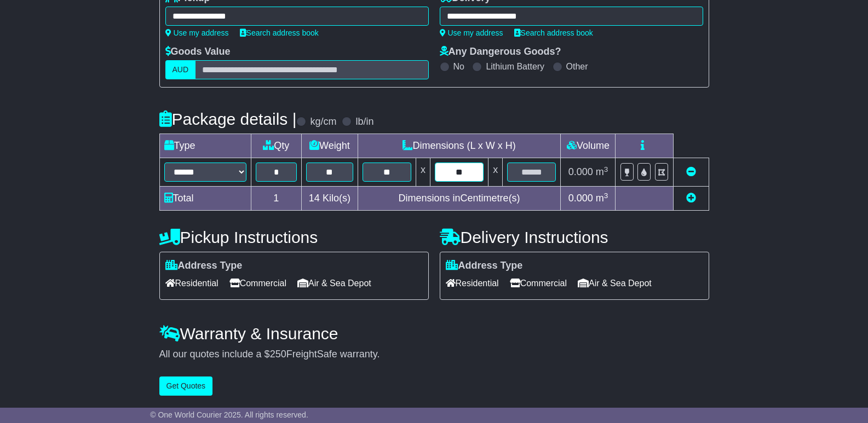 The width and height of the screenshot is (868, 423). I want to click on label: kg/cm, so click(323, 122).